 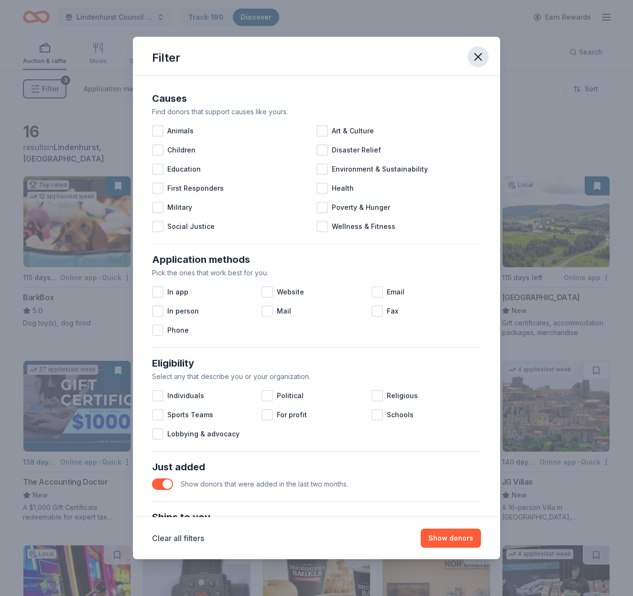 I want to click on div: Select any that describe you or your organization., so click(x=317, y=377).